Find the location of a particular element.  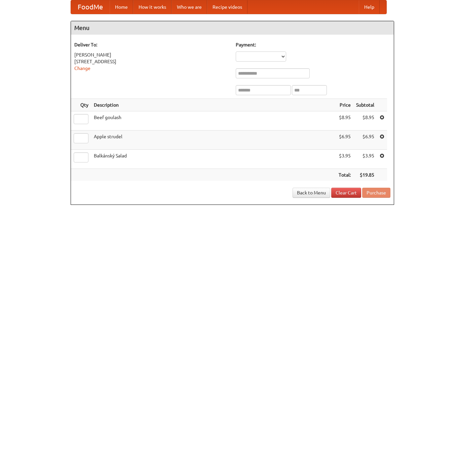

th: Price is located at coordinates (345, 105).